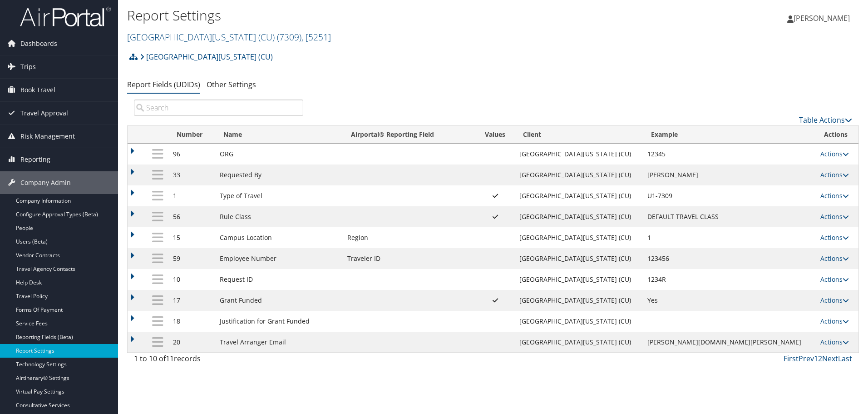 This screenshot has height=414, width=868. What do you see at coordinates (409, 258) in the screenshot?
I see `td: Traveler ID` at bounding box center [409, 258].